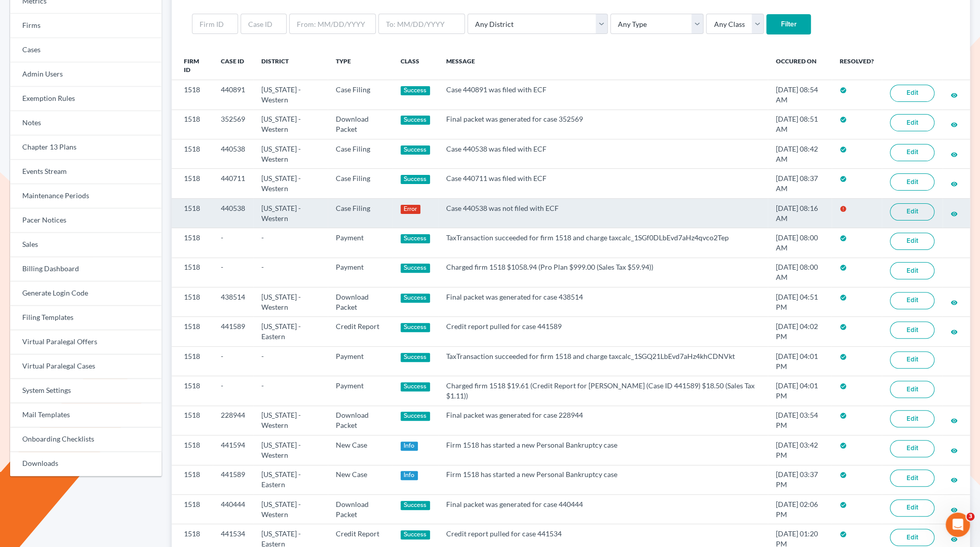 This screenshot has width=980, height=547. I want to click on td: 440711, so click(233, 183).